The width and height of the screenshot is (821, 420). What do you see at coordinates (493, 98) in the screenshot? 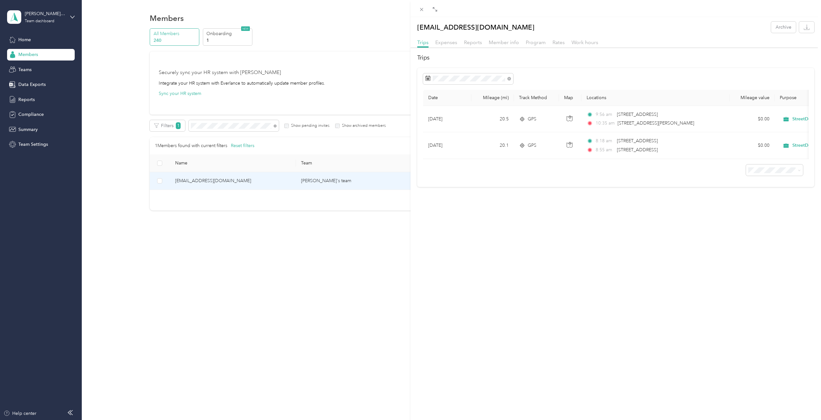
I see `th: Mileage (mi)` at bounding box center [493, 98].